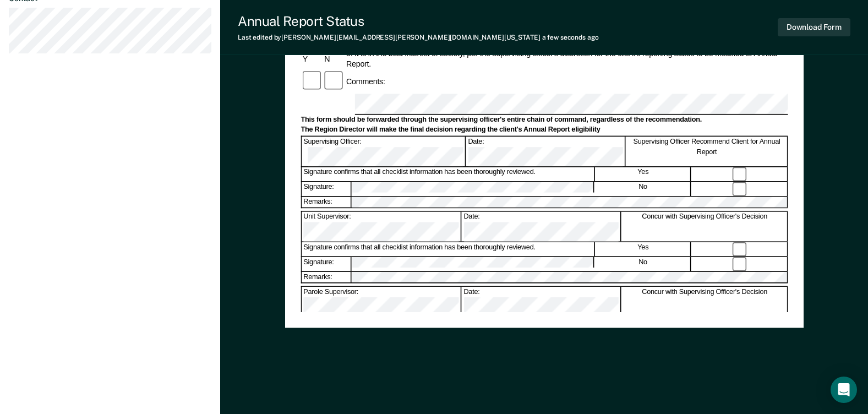 The width and height of the screenshot is (868, 414). I want to click on div: Unit Supervisor:, so click(381, 226).